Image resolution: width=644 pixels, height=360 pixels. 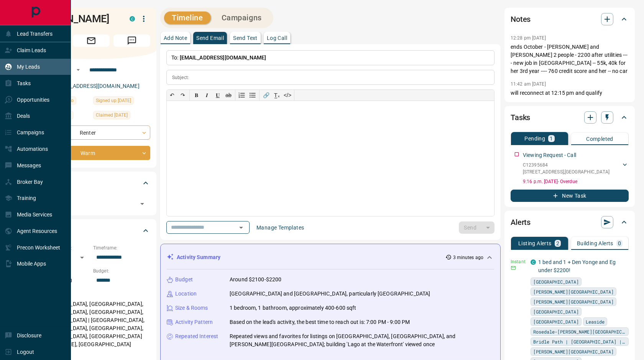 I want to click on div: Renter, so click(x=91, y=132).